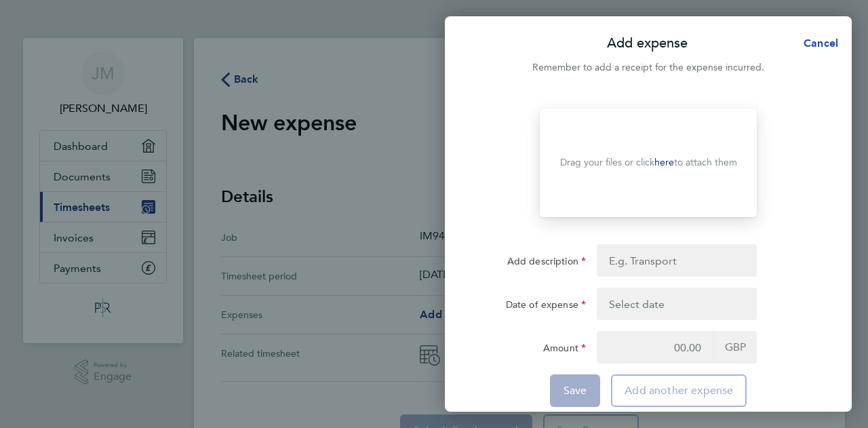  Describe the element at coordinates (819, 43) in the screenshot. I see `span: Cancel` at that location.